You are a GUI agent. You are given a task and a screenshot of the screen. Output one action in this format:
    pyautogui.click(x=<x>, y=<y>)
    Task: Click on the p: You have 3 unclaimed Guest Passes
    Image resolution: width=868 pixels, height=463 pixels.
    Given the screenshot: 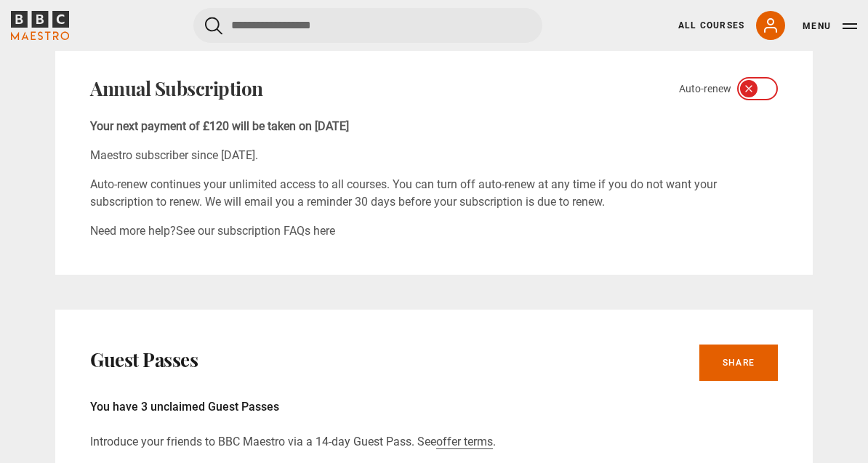 What is the action you would take?
    pyautogui.click(x=434, y=408)
    